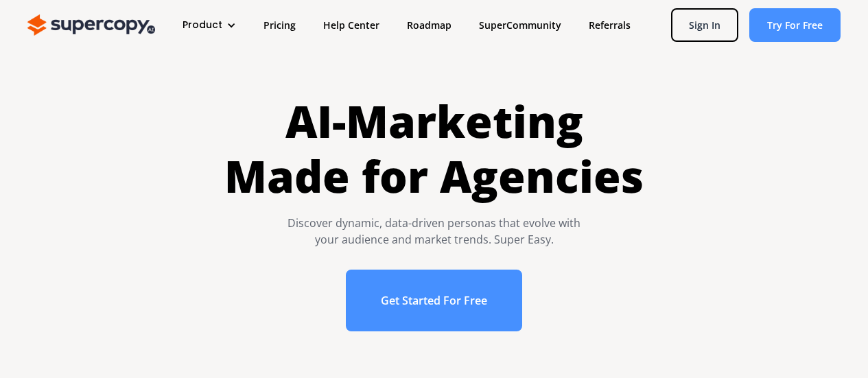 Image resolution: width=868 pixels, height=378 pixels. I want to click on a: Referrals, so click(609, 25).